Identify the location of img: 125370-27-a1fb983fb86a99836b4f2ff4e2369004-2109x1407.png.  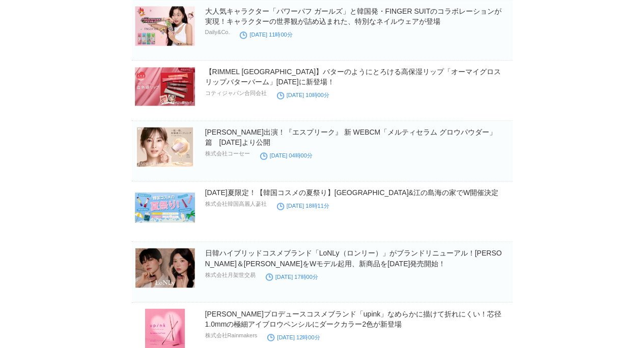
(165, 268).